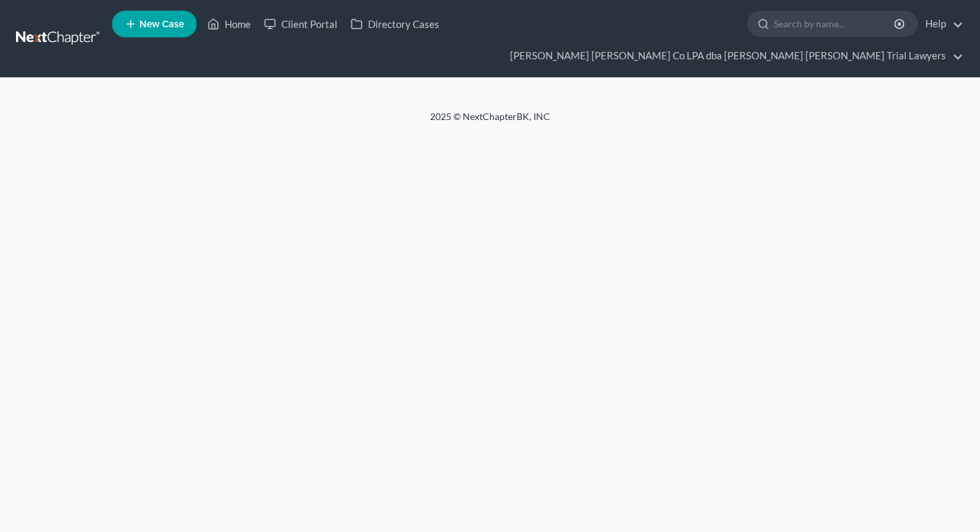 This screenshot has width=980, height=532. Describe the element at coordinates (300, 24) in the screenshot. I see `a: Client Portal` at that location.